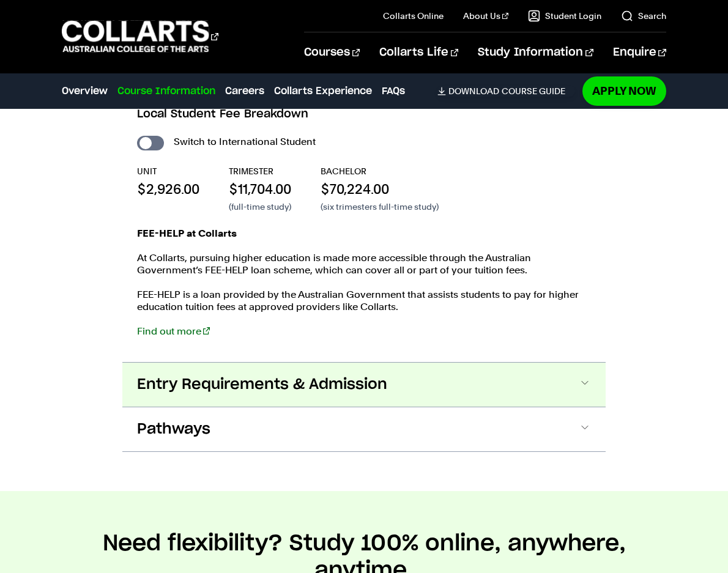 The width and height of the screenshot is (728, 573). Describe the element at coordinates (643, 16) in the screenshot. I see `a: Search` at that location.